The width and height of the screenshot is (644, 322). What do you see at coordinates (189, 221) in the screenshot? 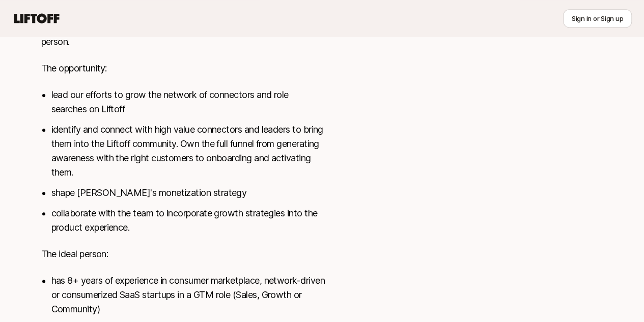
I see `li: collaborate with the team to incorporate growth strategies into the product experience.` at bounding box center [189, 221].